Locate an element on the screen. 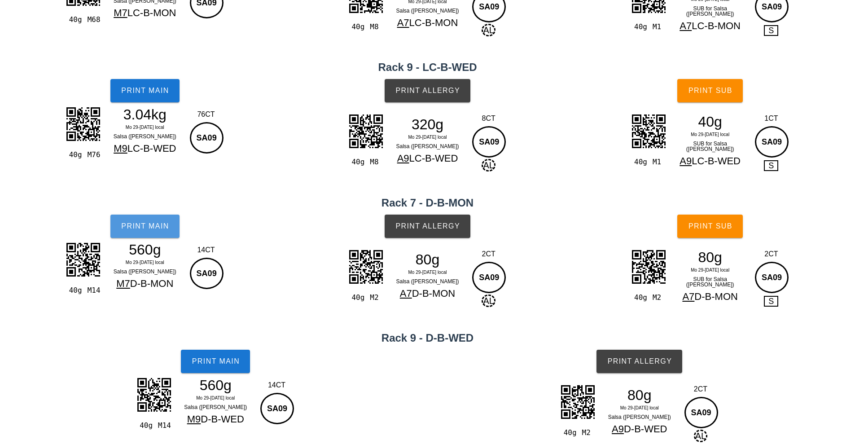 The height and width of the screenshot is (444, 855). img: 0+iZge1CVgCQjw+Y9YUCJA13cZmBciYtGsLB8iabmOzAmRM2rWFA2RNt7FZATIm7drCAbKm29isABmTdm3hAFnTbWxWgIxJu7... is located at coordinates (83, 259).